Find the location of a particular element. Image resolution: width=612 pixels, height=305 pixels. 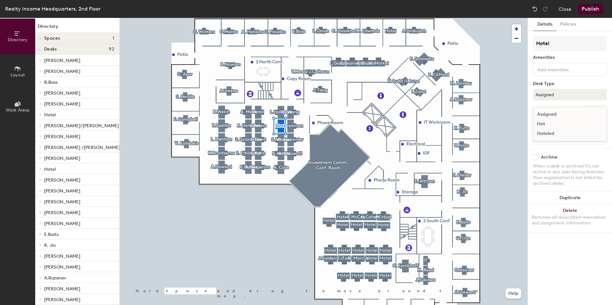

button: Help is located at coordinates (513, 294).